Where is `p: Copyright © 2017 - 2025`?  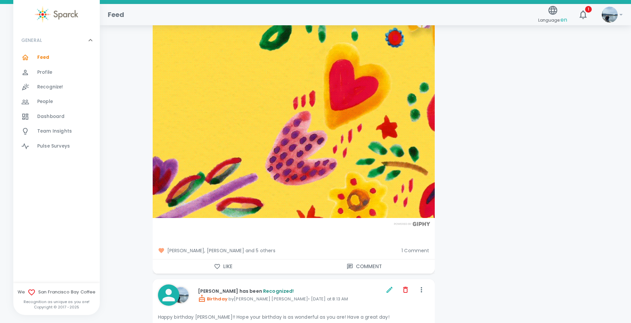 p: Copyright © 2017 - 2025 is located at coordinates (57, 307).